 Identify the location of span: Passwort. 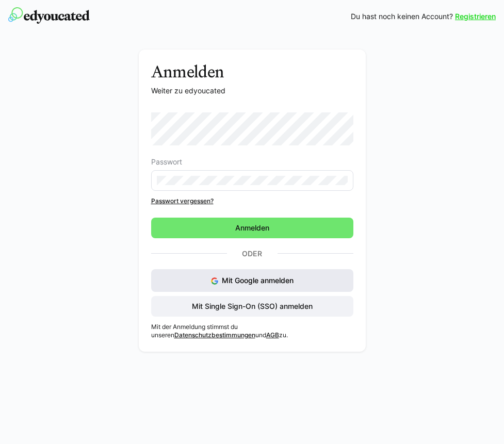
(167, 162).